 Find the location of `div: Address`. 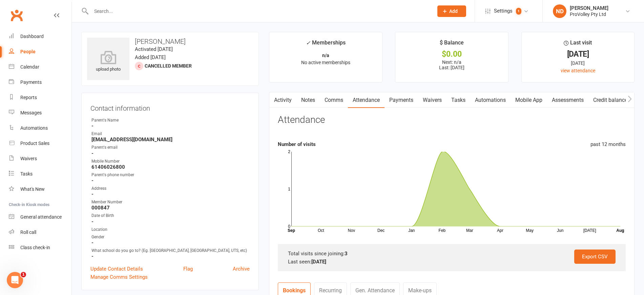

div: Address is located at coordinates (171, 188).